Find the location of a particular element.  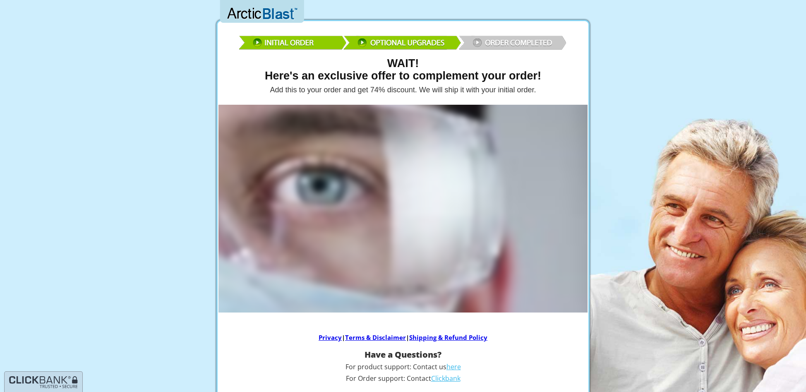

a: Shipping & Refund Policy is located at coordinates (448, 337).